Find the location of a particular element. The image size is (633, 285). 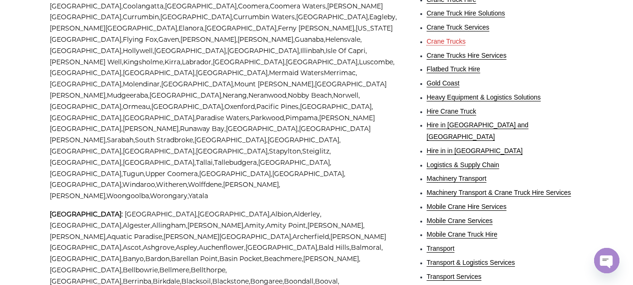

a: Kingsholme, is located at coordinates (144, 62).